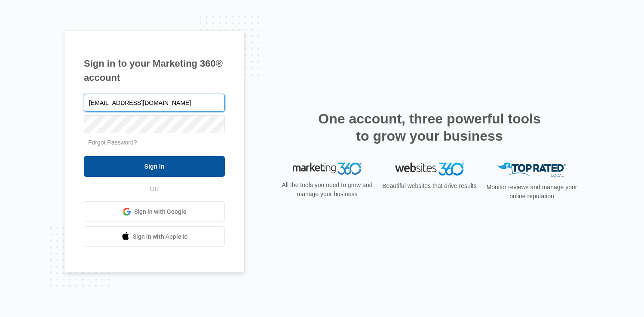 The height and width of the screenshot is (317, 644). I want to click on p: Beautiful websites that drive results, so click(429, 186).